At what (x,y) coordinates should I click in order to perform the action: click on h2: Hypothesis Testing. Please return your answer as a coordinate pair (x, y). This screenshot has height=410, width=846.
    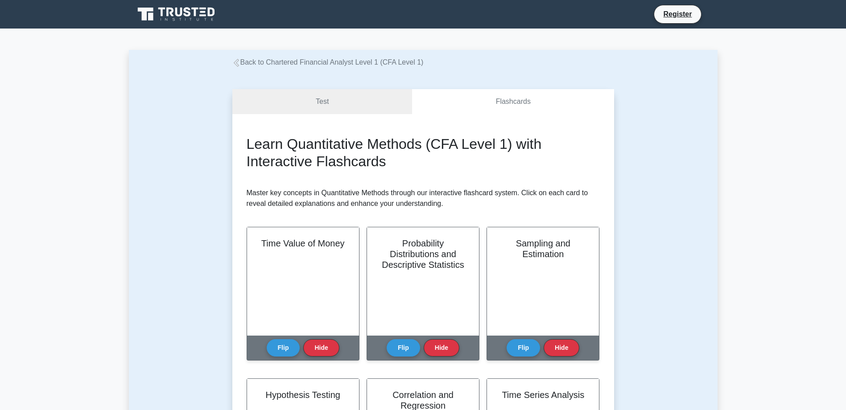
    Looking at the image, I should click on (303, 395).